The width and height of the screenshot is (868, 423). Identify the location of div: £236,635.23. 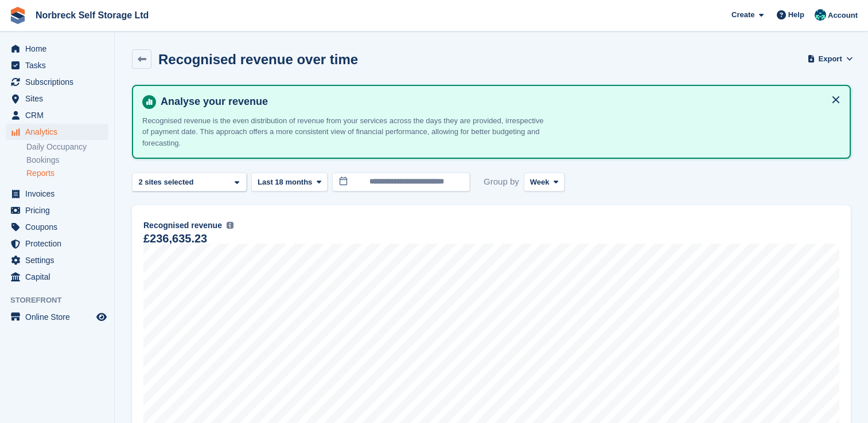
(175, 239).